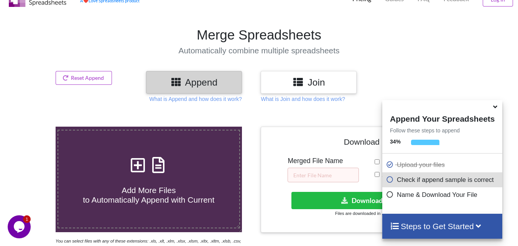 The height and width of the screenshot is (246, 518). What do you see at coordinates (84, 78) in the screenshot?
I see `button: Reset Append` at bounding box center [84, 78].